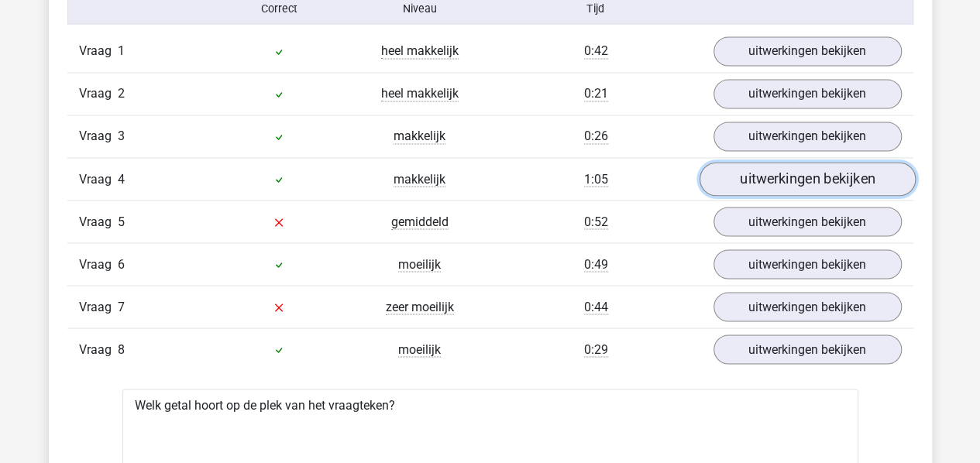  Describe the element at coordinates (121, 93) in the screenshot. I see `span: 2` at that location.